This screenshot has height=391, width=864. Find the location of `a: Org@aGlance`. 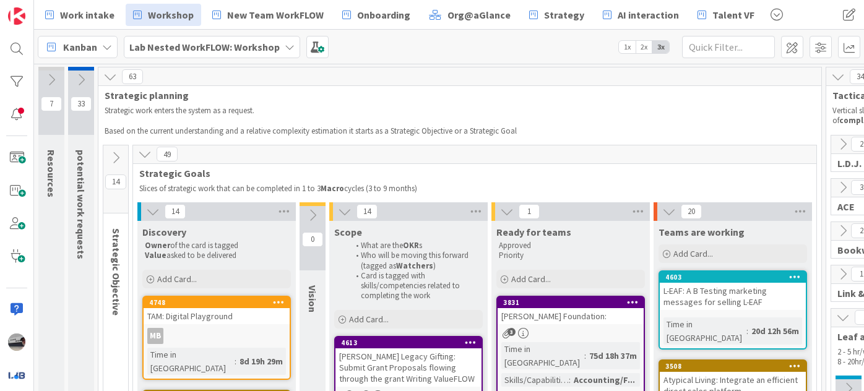

a: Org@aGlance is located at coordinates (469, 15).